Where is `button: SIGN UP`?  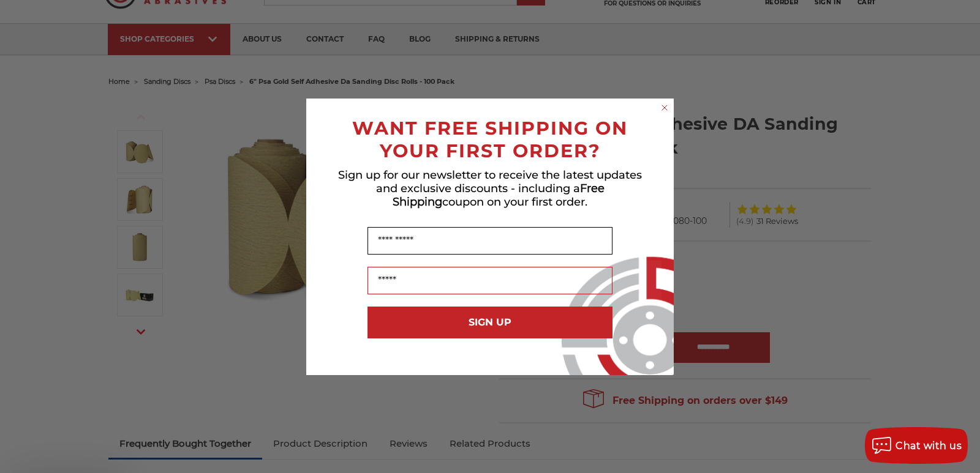 button: SIGN UP is located at coordinates (490, 323).